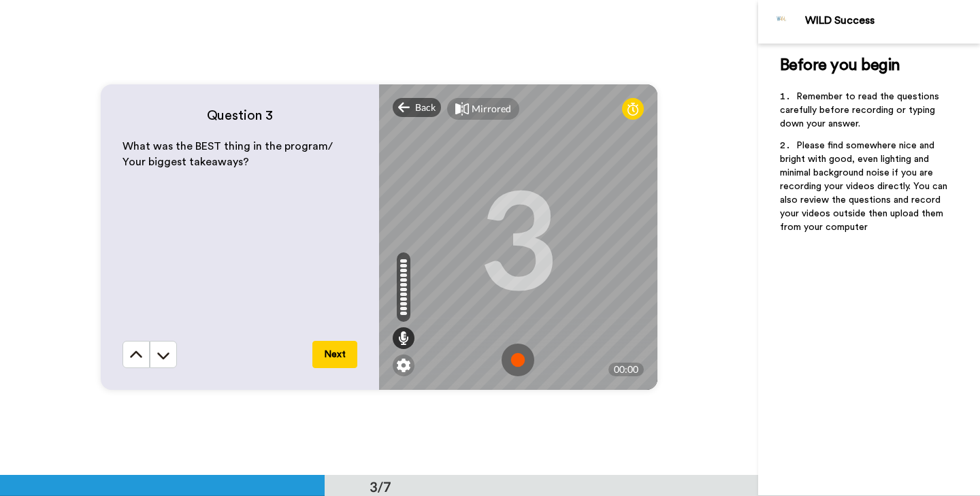  What do you see at coordinates (782, 22) in the screenshot?
I see `img: Profile Image` at bounding box center [782, 22].